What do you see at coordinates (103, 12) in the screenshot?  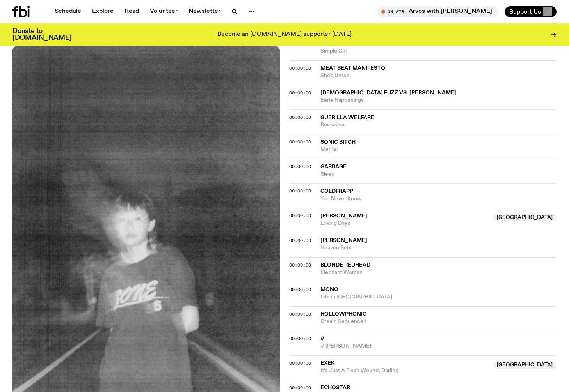 I see `a: Explore` at bounding box center [103, 12].